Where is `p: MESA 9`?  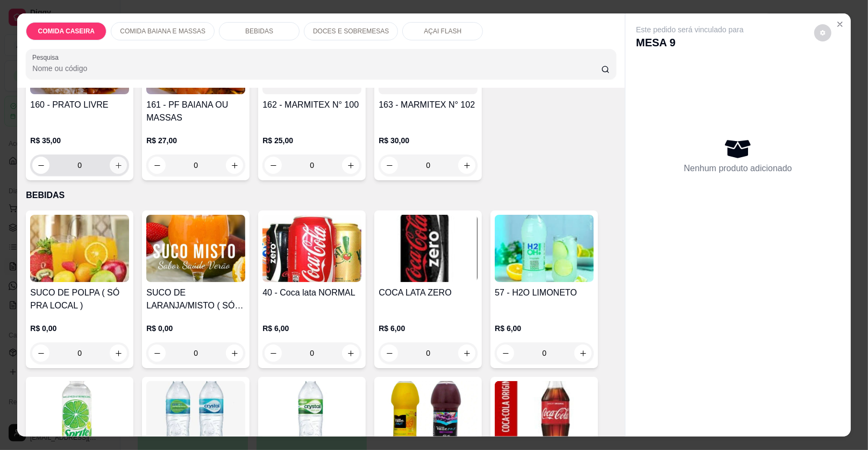
p: MESA 9 is located at coordinates (689, 43).